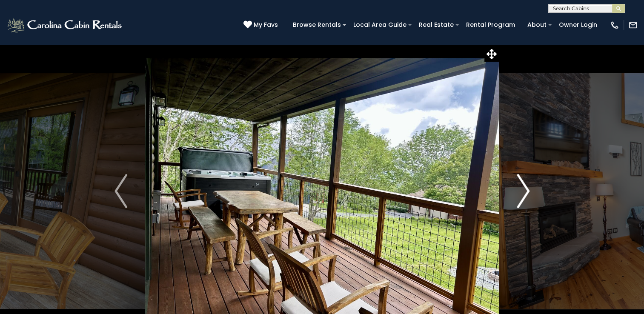 Image resolution: width=644 pixels, height=314 pixels. Describe the element at coordinates (490, 25) in the screenshot. I see `a: Rental Program` at that location.